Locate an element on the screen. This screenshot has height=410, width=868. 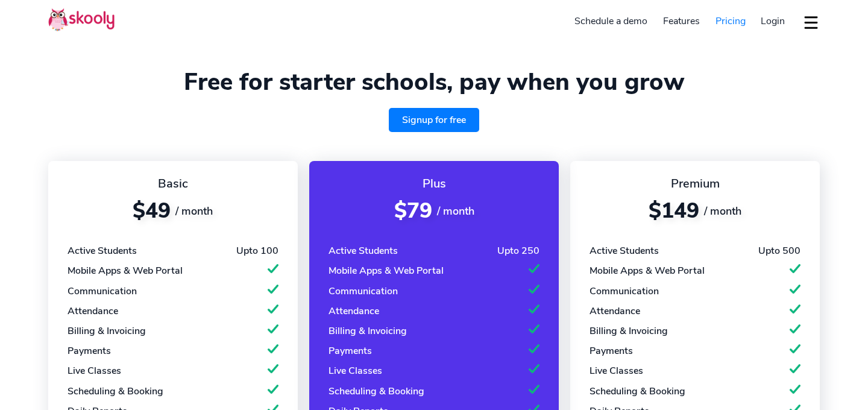
div: Basic is located at coordinates (173, 184).